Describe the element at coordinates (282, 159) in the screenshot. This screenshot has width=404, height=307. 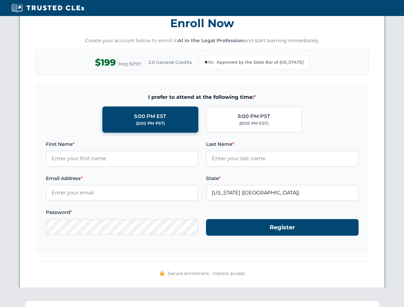
I see `input: Enter your last name` at that location.